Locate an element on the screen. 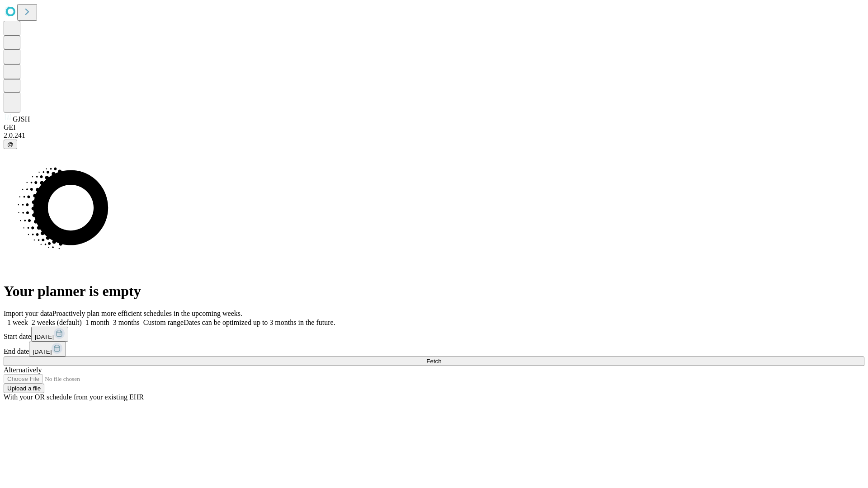 The image size is (868, 488). span: 2 weeks (default) is located at coordinates (56, 322).